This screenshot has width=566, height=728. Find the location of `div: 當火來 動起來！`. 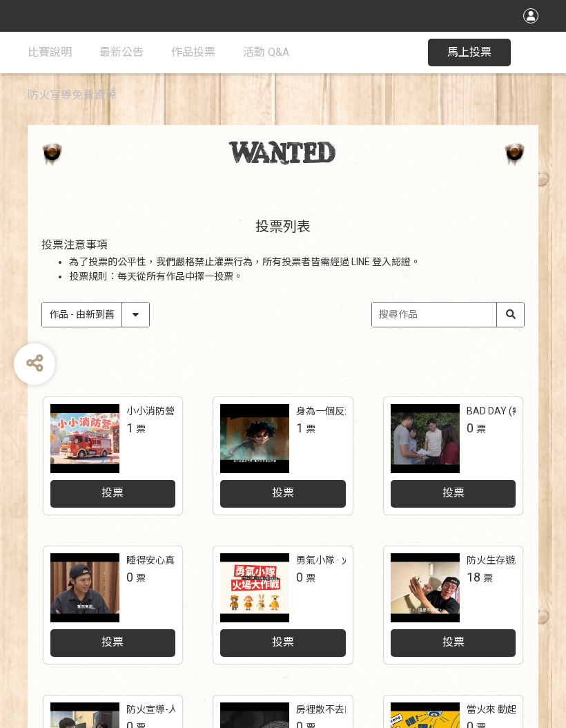

div: 當火來 動起來！ is located at coordinates (502, 709).